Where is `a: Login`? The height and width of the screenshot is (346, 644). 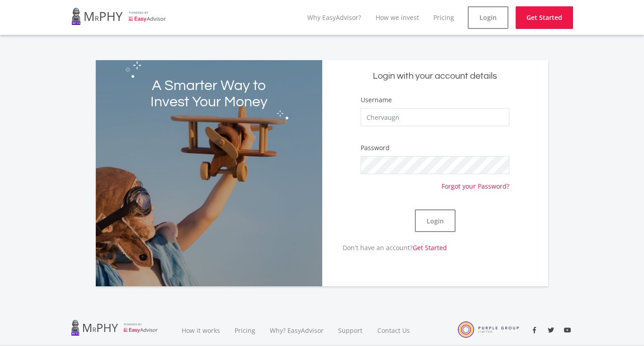
a: Login is located at coordinates (488, 18).